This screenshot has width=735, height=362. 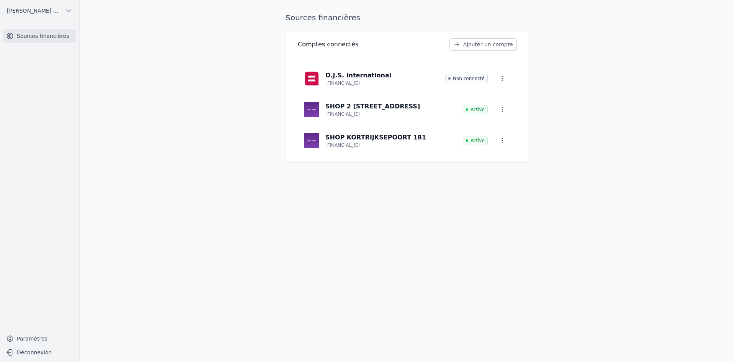 I want to click on h1: Sources financières, so click(x=323, y=18).